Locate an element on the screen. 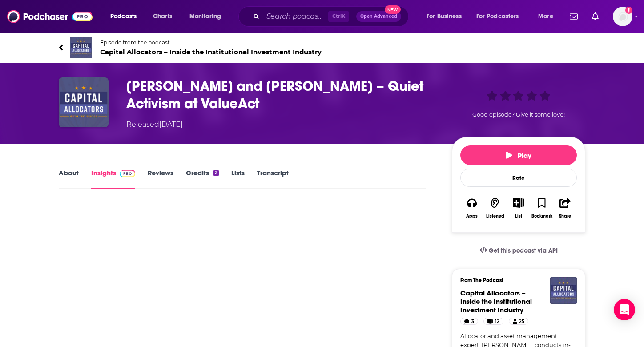  button: Share is located at coordinates (565, 208).